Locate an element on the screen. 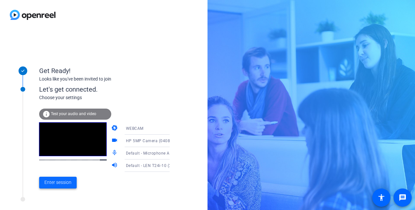 This screenshot has width=415, height=210. div: Looks like you've been invited to join is located at coordinates (104, 79).